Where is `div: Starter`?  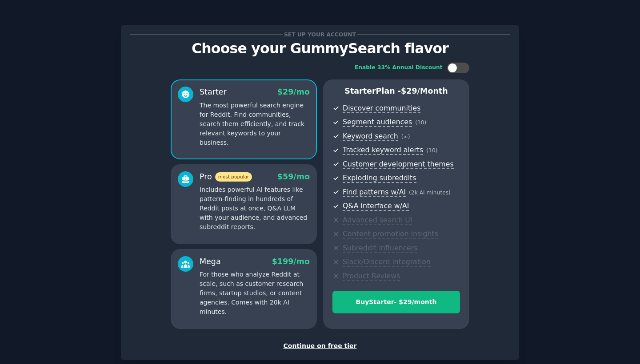
div: Starter is located at coordinates (213, 92).